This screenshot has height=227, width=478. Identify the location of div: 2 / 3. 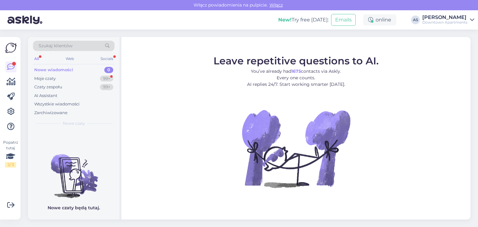
(11, 165).